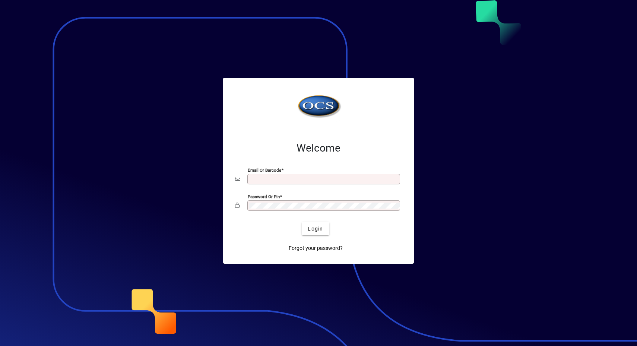  Describe the element at coordinates (318, 148) in the screenshot. I see `h2: Welcome` at that location.